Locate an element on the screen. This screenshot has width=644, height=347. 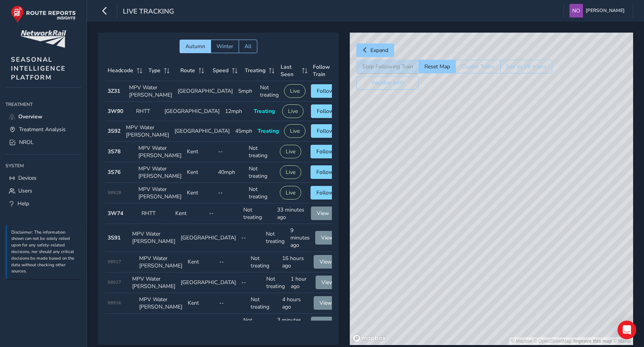
strong: 3Z31 is located at coordinates (114, 91).